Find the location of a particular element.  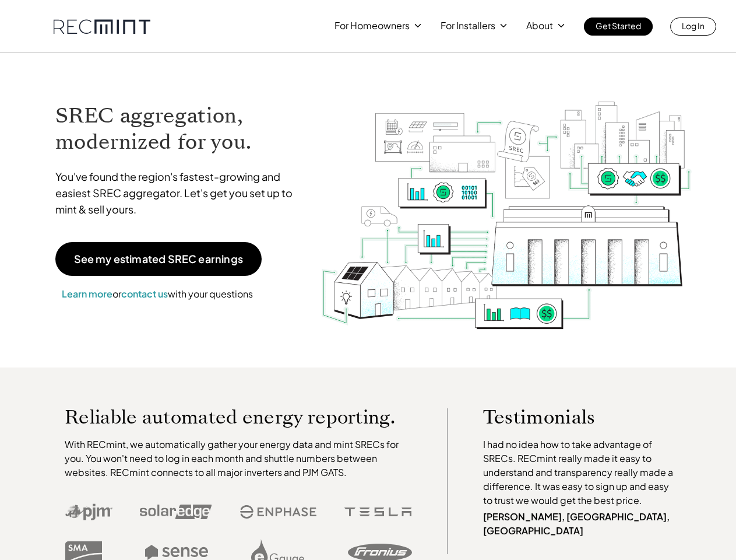

p: With RECmint, we automatically gather your energy data and mint SRECs for you. You won't need to ... is located at coordinates (239, 458).